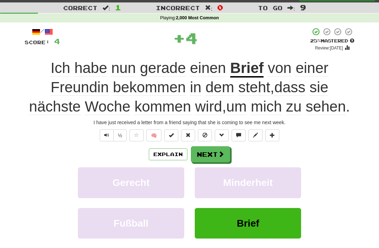  Describe the element at coordinates (118, 7) in the screenshot. I see `span: 1` at that location.